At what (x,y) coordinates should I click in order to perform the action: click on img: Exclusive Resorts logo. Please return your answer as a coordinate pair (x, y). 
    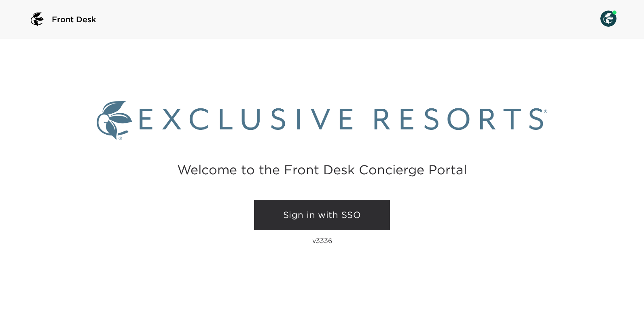
    Looking at the image, I should click on (322, 120).